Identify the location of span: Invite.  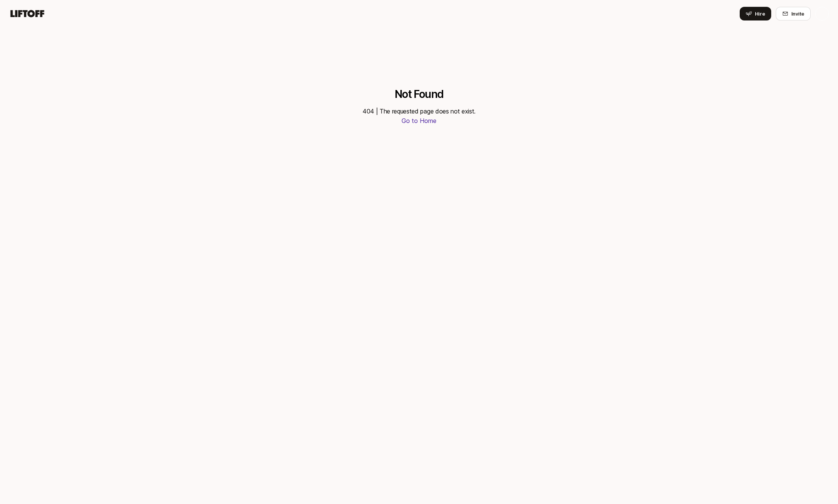
(798, 14).